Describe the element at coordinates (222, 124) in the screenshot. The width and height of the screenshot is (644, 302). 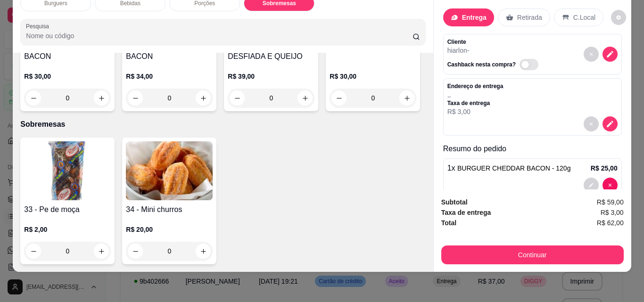
I see `p: Sobremesas` at that location.